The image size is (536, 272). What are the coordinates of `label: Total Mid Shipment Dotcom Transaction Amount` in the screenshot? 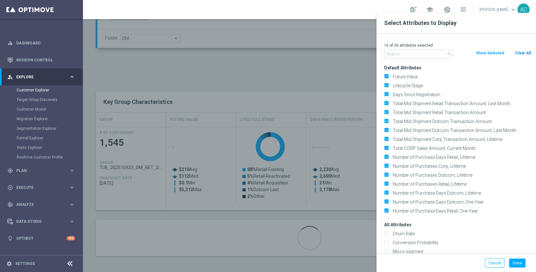 It's located at (461, 121).